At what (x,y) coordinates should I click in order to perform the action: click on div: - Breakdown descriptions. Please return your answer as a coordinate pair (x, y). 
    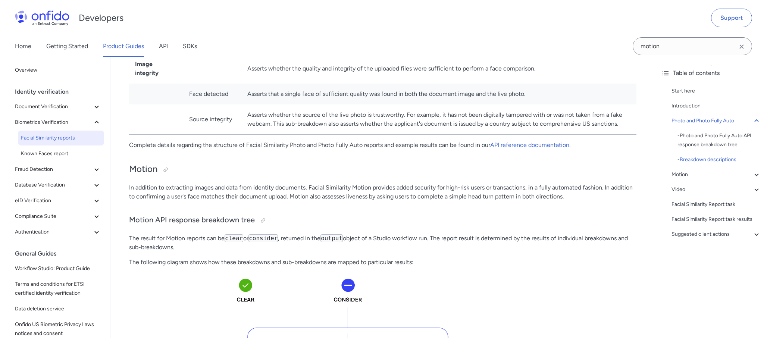
    Looking at the image, I should click on (720, 160).